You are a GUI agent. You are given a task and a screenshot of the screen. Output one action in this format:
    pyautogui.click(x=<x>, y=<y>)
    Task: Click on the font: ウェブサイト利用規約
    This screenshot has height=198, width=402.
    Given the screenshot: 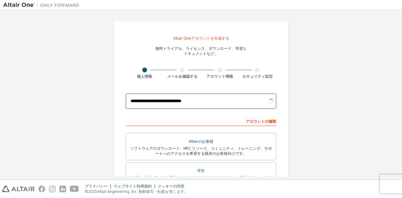 What is the action you would take?
    pyautogui.click(x=133, y=186)
    